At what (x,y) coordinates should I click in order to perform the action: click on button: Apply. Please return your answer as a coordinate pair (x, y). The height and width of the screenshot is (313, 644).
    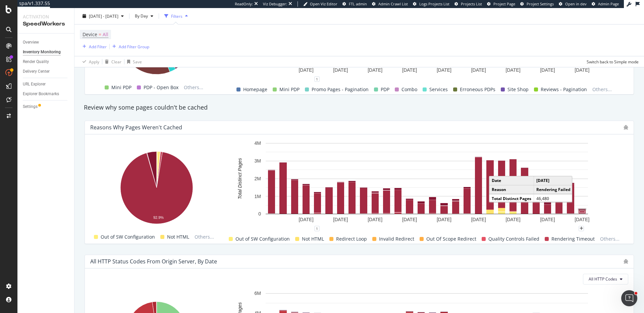
    Looking at the image, I should click on (89, 62).